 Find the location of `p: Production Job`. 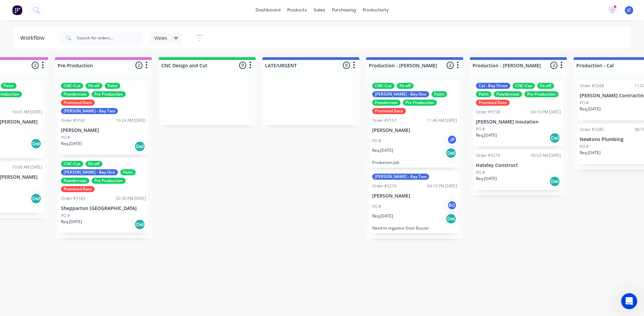

p: Production Job is located at coordinates (415, 162).